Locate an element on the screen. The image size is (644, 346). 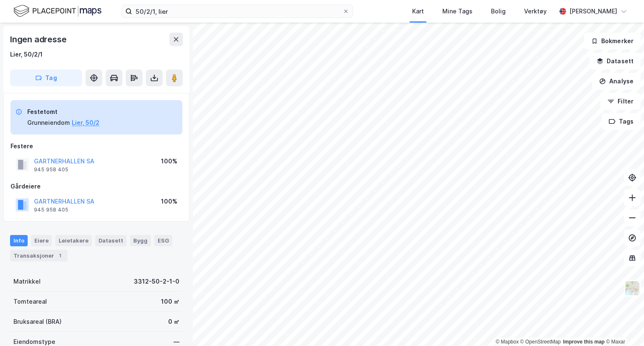
div: 0 ㎡ is located at coordinates (174, 321).